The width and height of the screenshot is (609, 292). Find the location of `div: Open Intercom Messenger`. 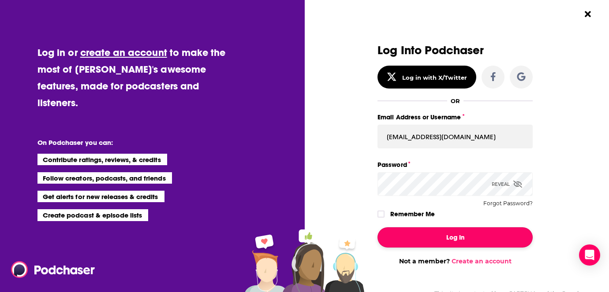

div: Open Intercom Messenger is located at coordinates (589, 255).